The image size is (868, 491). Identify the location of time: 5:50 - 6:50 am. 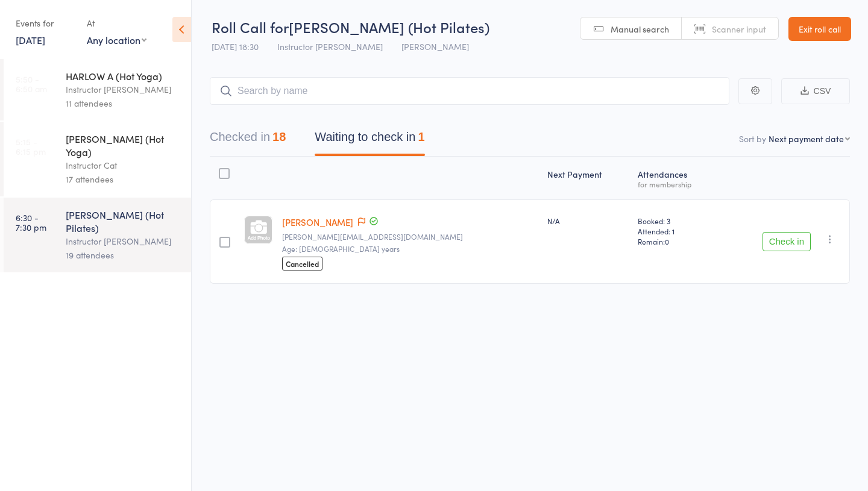
(31, 84).